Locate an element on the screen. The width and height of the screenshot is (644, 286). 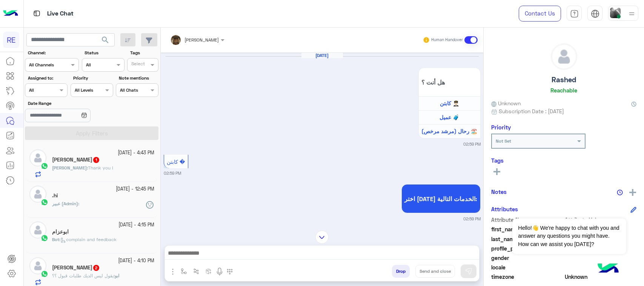
span: Bot is located at coordinates (56, 239).